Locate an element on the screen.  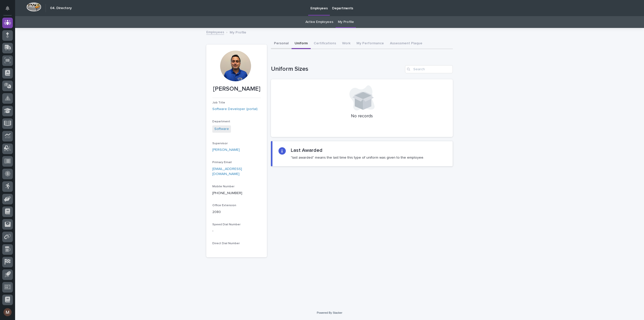
p: 2080 is located at coordinates (236, 212).